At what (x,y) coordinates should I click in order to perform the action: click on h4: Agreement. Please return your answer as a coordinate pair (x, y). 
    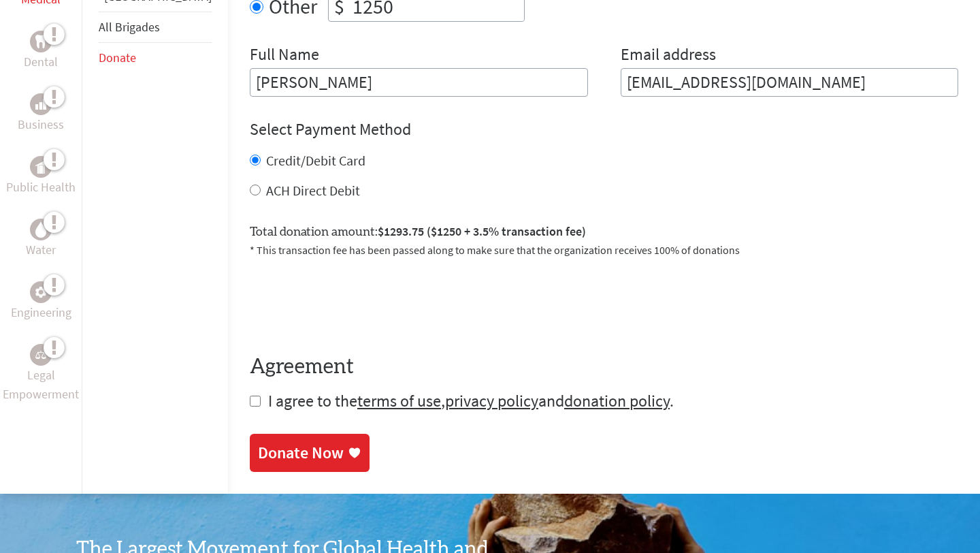
    Looking at the image, I should click on (604, 367).